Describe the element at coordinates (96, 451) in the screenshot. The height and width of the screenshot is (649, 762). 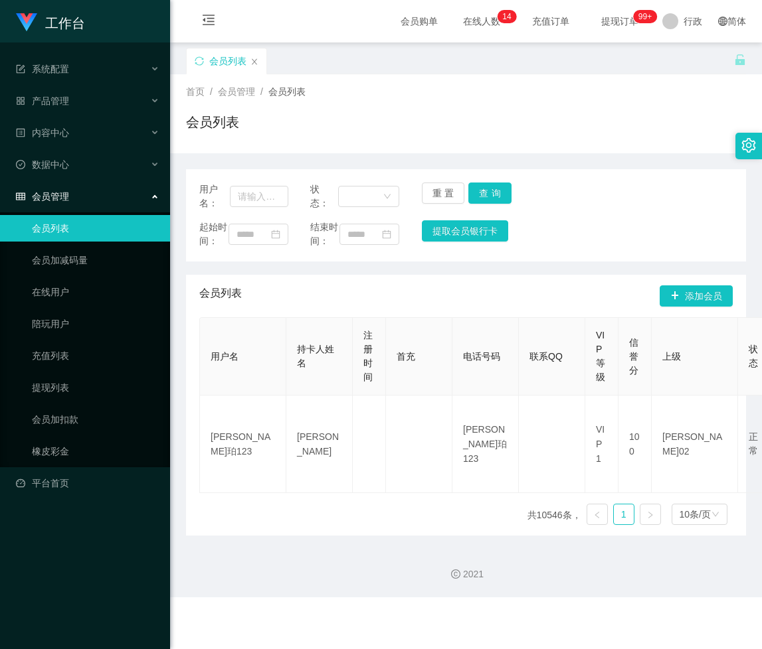
I see `a: 橡皮彩金` at that location.